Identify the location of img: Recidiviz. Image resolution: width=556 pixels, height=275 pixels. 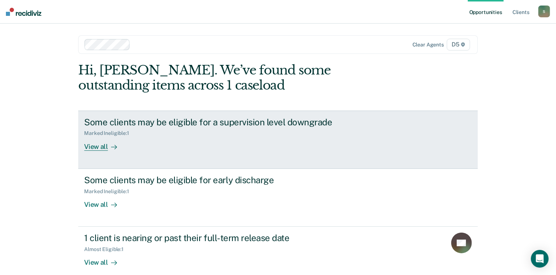
(24, 12).